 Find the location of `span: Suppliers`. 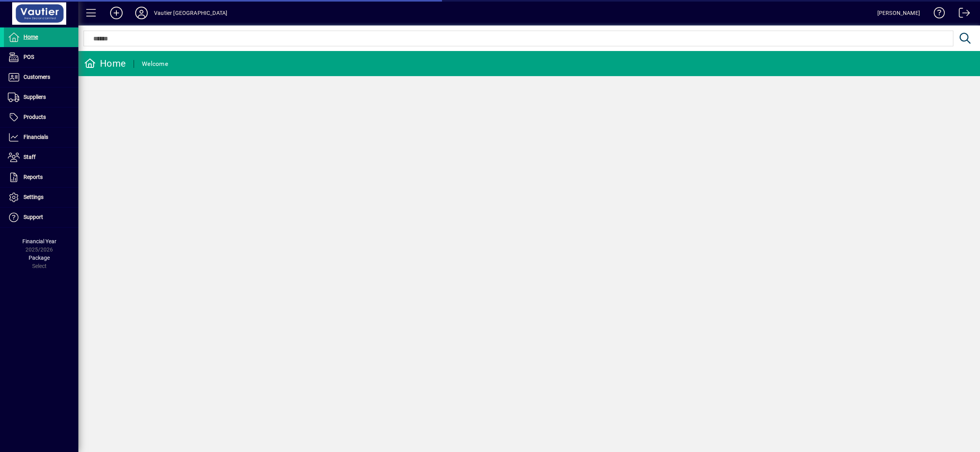

span: Suppliers is located at coordinates (34, 97).